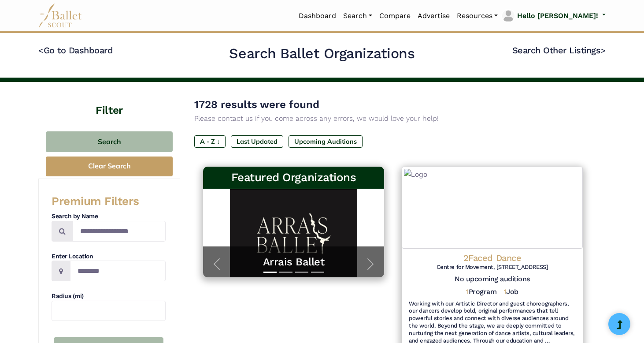 This screenshot has height=343, width=644. Describe the element at coordinates (326, 142) in the screenshot. I see `label: Upcoming Auditions` at that location.